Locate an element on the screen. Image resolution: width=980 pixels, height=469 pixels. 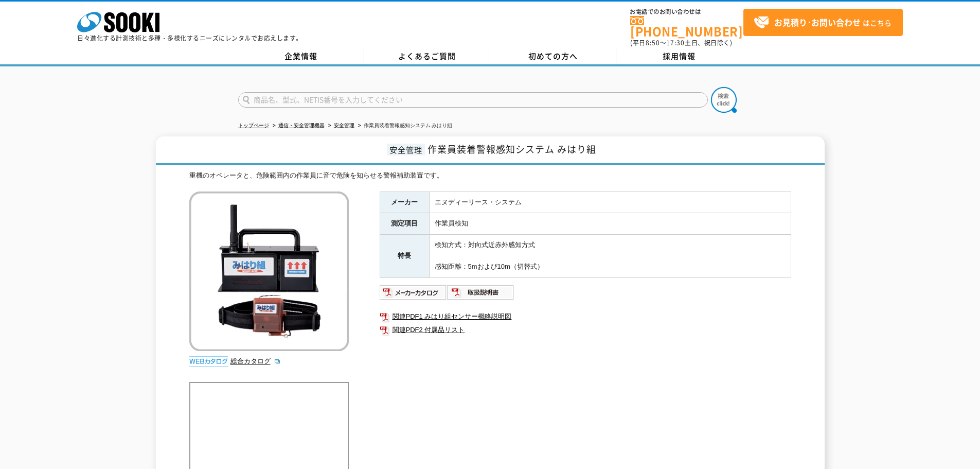
td: エヌディーリース・システム is located at coordinates (610, 202).